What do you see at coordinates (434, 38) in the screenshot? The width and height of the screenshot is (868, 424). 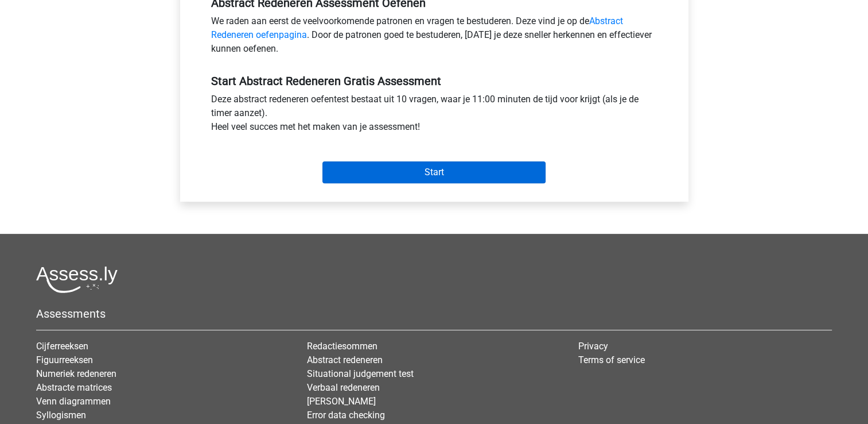 I see `div: We raden aan eerst de veelvoorkomende patronen en vragen te bestuderen. Deze vind je op de . Door...` at bounding box center [434, 38].